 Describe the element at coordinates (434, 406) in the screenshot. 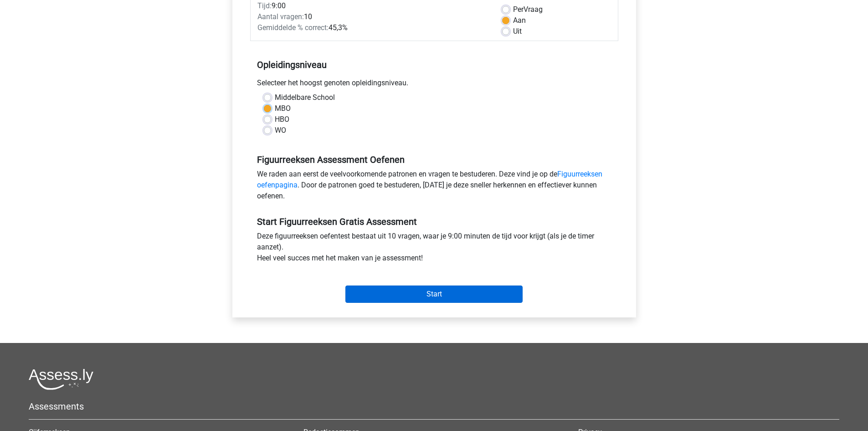

I see `h5: Assessments` at that location.